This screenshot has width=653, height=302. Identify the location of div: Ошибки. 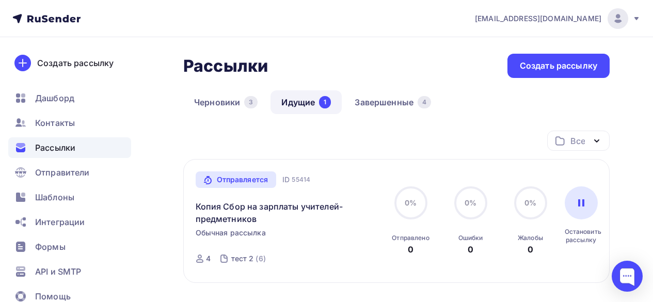
(471, 238).